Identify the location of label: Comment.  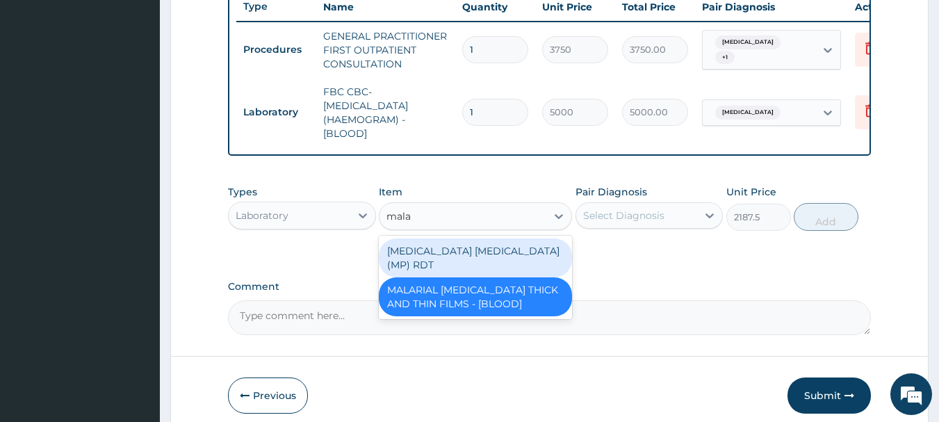
(550, 286).